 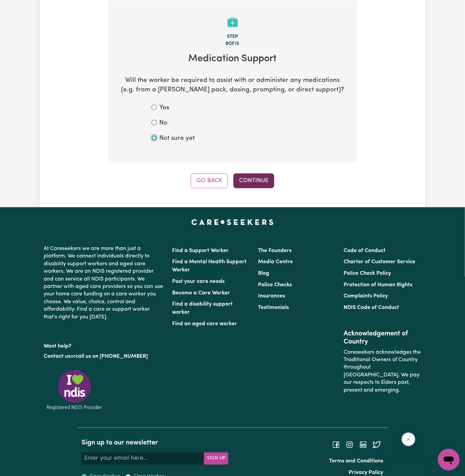 What do you see at coordinates (276, 262) in the screenshot?
I see `a: Media Centre` at bounding box center [276, 262].